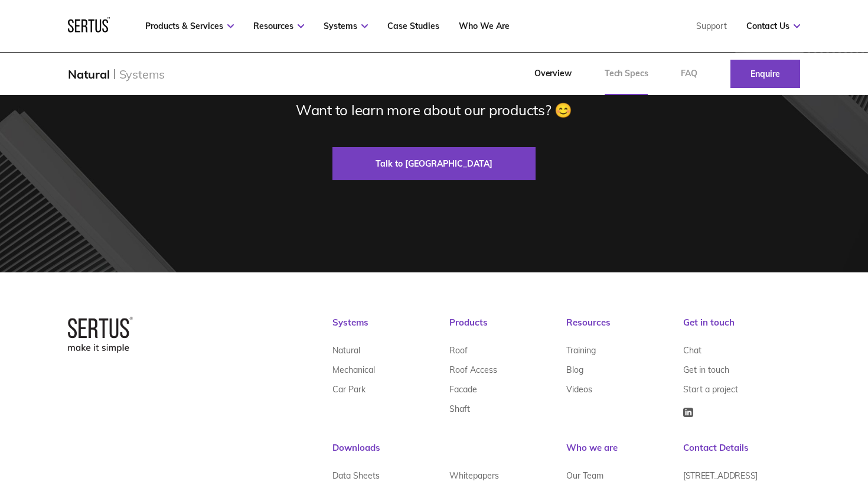 Image resolution: width=868 pixels, height=491 pixels. I want to click on div: Natural, so click(89, 74).